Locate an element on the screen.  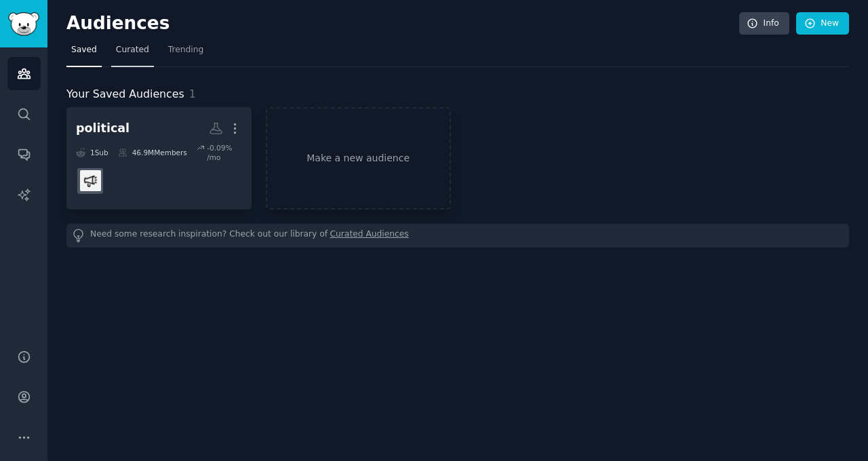
span: Your Saved Audiences is located at coordinates (126, 94).